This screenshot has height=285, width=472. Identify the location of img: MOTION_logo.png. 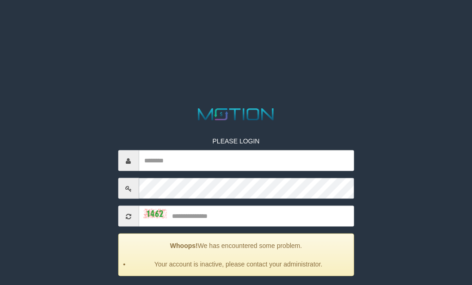
(236, 114).